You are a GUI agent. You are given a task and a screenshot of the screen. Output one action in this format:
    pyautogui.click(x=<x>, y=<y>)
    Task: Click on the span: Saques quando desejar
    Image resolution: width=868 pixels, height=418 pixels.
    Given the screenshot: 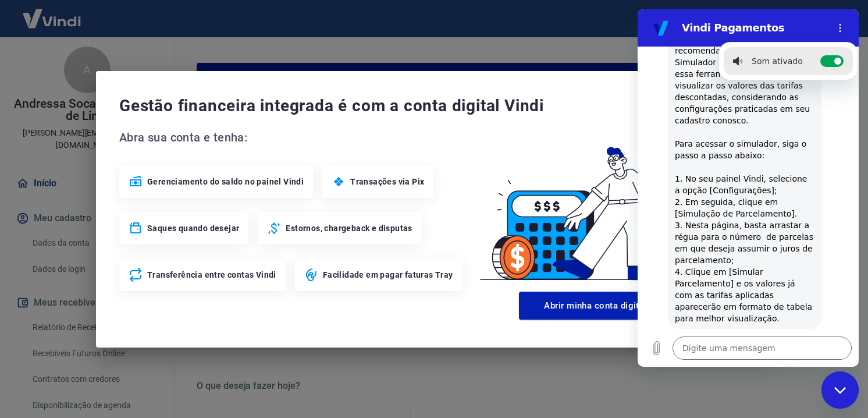 What is the action you would take?
    pyautogui.click(x=193, y=229)
    